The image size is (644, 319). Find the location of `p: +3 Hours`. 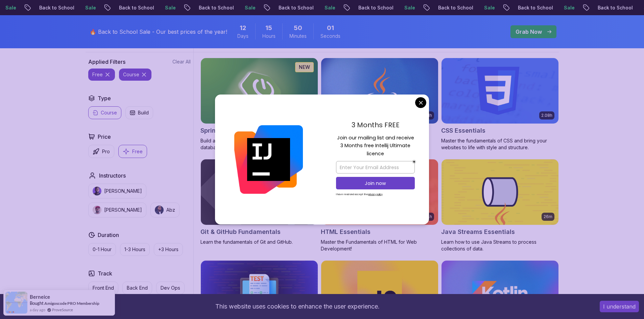

p: +3 Hours is located at coordinates (168, 249).